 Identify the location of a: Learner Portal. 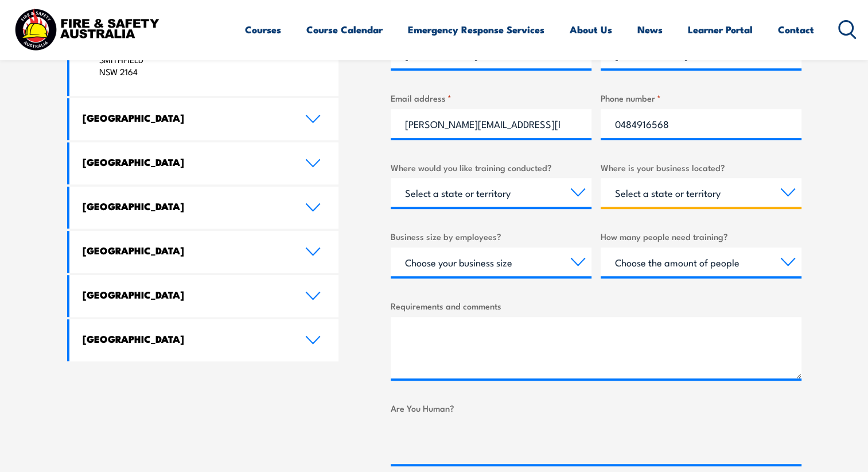
(720, 29).